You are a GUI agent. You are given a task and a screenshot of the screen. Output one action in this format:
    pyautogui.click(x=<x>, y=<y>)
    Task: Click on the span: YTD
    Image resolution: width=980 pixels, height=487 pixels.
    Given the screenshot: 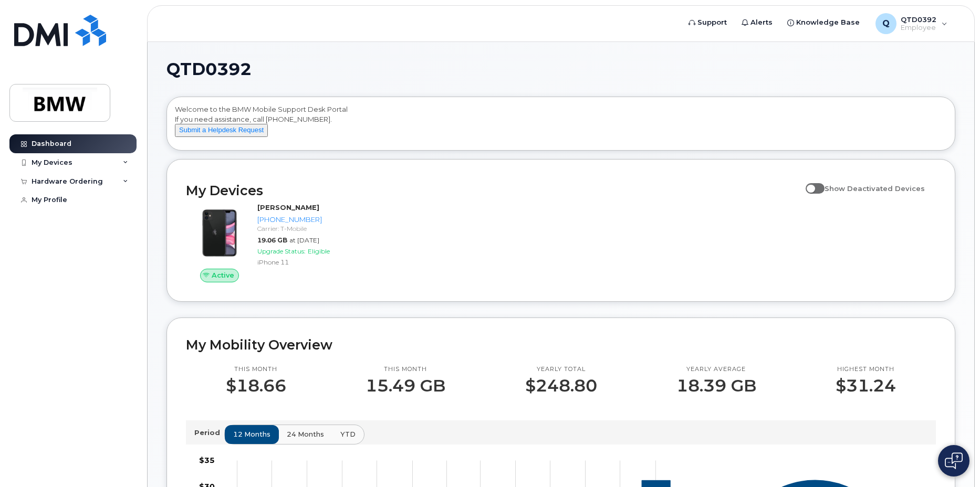 What is the action you would take?
    pyautogui.click(x=348, y=434)
    